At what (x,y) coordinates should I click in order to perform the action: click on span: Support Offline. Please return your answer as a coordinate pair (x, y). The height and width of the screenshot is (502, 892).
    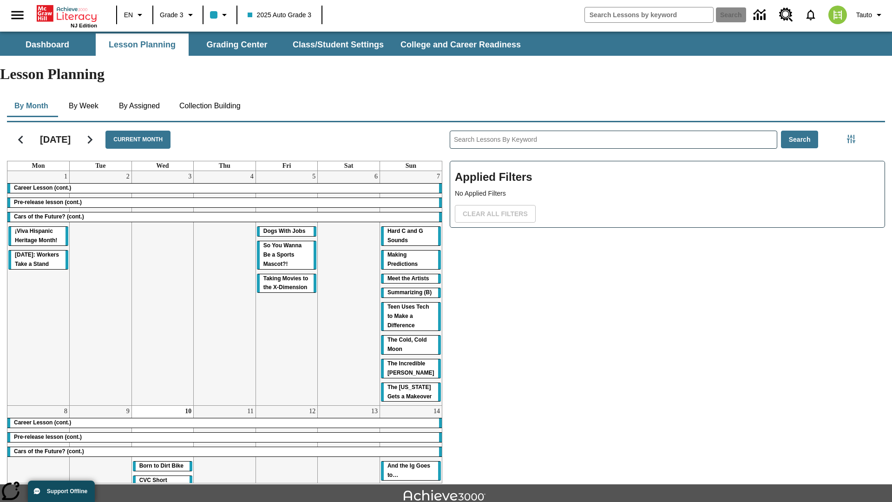
    Looking at the image, I should click on (67, 491).